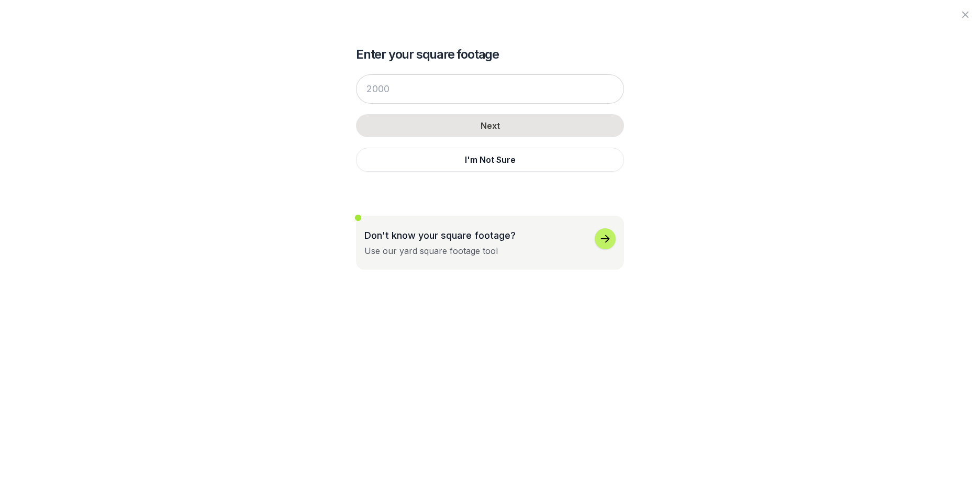 The width and height of the screenshot is (980, 488). Describe the element at coordinates (440, 235) in the screenshot. I see `p: Don't know your square footage?` at that location.